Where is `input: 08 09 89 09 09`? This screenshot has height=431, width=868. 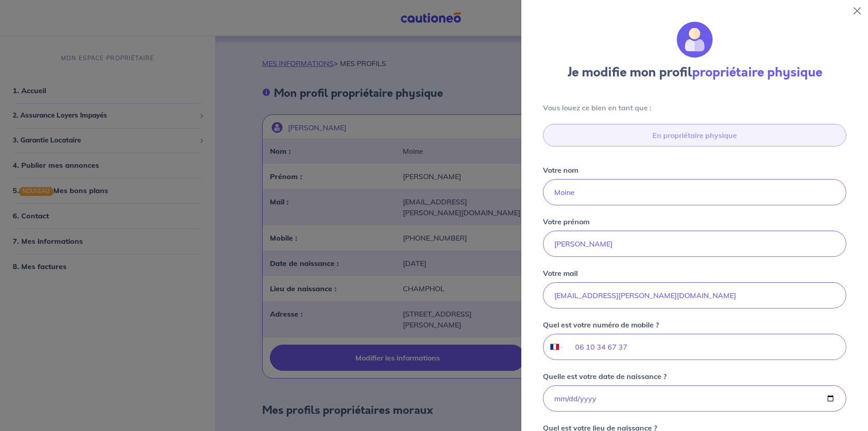
input: 08 09 89 09 09 is located at coordinates (705, 347).